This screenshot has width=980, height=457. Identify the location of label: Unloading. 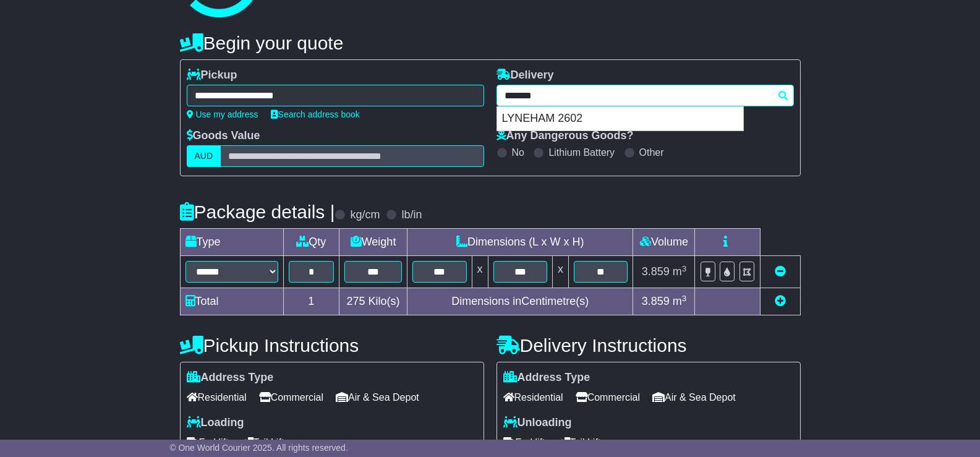
(537, 423).